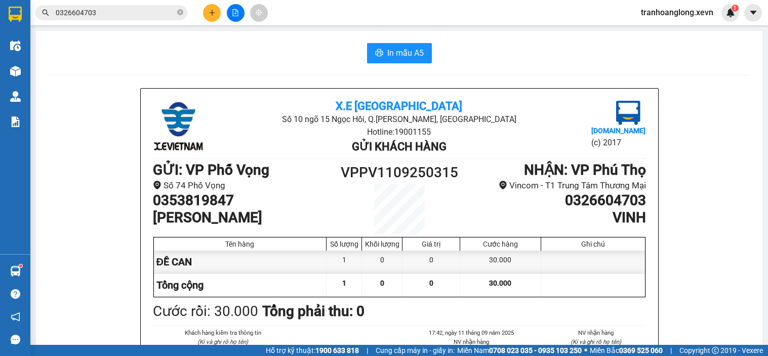 Image resolution: width=768 pixels, height=356 pixels. Describe the element at coordinates (553, 200) in the screenshot. I see `h1: 0326604703` at that location.